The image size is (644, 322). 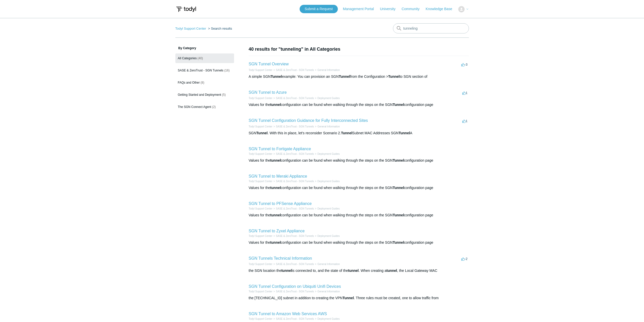 What do you see at coordinates (390, 9) in the screenshot?
I see `a: University` at bounding box center [390, 9].